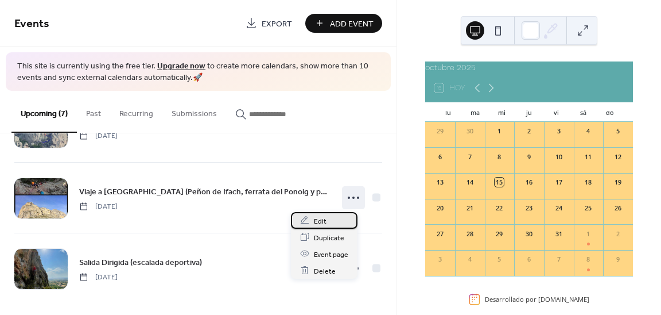  I want to click on div: sá, so click(583, 112).